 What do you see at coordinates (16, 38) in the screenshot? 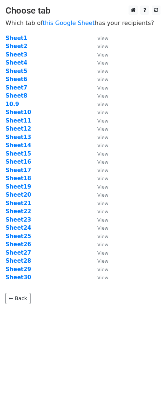
I see `strong: Sheet1` at bounding box center [16, 38].